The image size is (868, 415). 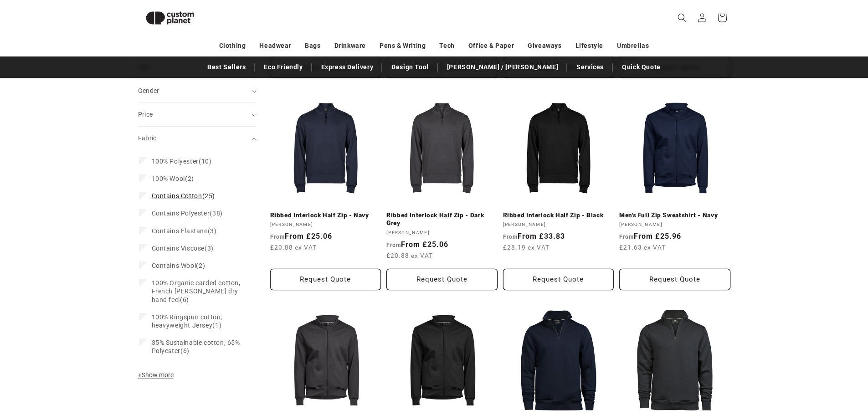 I want to click on a: Men's Full Zip Sweatshirt - Navy, so click(x=675, y=216).